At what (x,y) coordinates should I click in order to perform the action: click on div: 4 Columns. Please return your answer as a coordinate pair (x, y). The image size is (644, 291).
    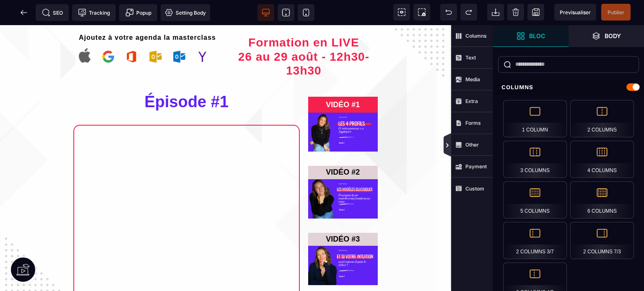
    Looking at the image, I should click on (602, 159).